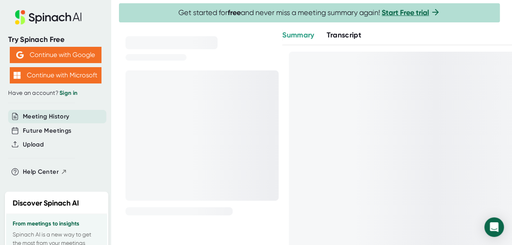 This screenshot has height=245, width=512. What do you see at coordinates (298, 35) in the screenshot?
I see `span: Summary` at bounding box center [298, 35].